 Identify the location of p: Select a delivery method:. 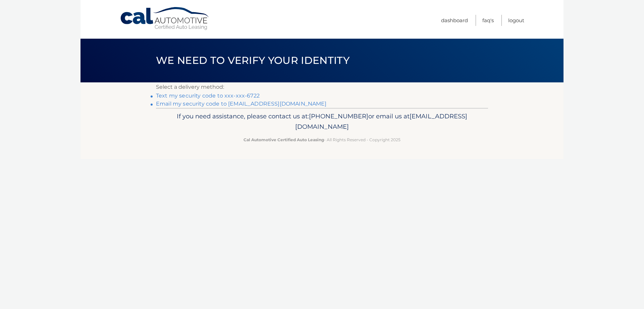
(322, 87).